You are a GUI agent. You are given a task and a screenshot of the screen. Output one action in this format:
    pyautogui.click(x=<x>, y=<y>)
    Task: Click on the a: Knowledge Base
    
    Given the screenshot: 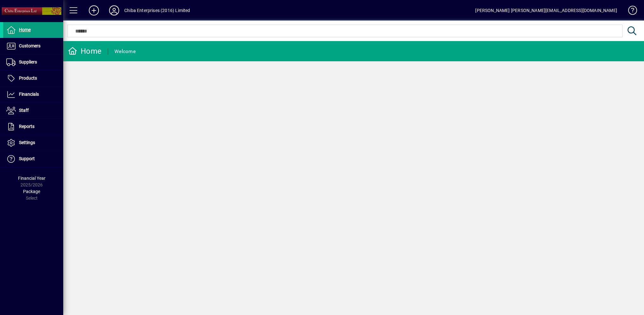 What is the action you would take?
    pyautogui.click(x=630, y=11)
    